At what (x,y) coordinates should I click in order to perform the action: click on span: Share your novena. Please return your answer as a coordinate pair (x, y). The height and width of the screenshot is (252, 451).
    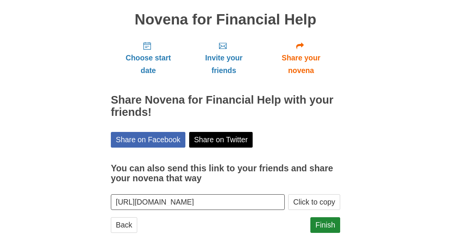
    Looking at the image, I should click on (301, 64).